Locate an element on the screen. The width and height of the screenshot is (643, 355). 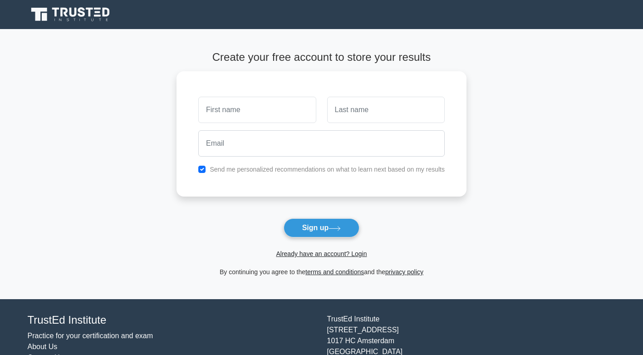
a: About Us is located at coordinates (43, 346).